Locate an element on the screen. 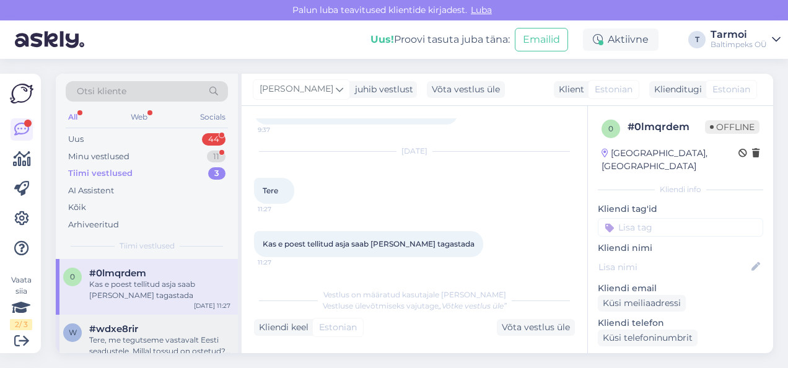 The height and width of the screenshot is (368, 788). div: AI Assistent is located at coordinates (91, 191).